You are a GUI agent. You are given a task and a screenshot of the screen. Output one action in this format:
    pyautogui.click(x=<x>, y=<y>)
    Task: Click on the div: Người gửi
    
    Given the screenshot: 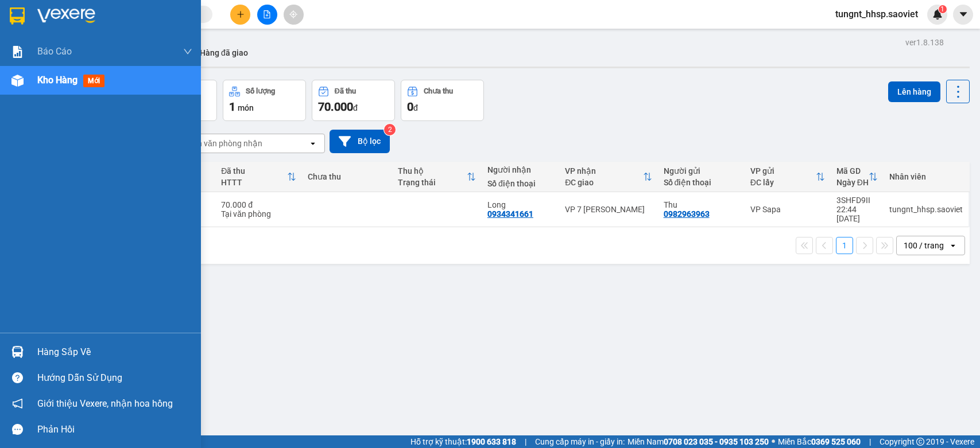 What is the action you would take?
    pyautogui.click(x=701, y=171)
    